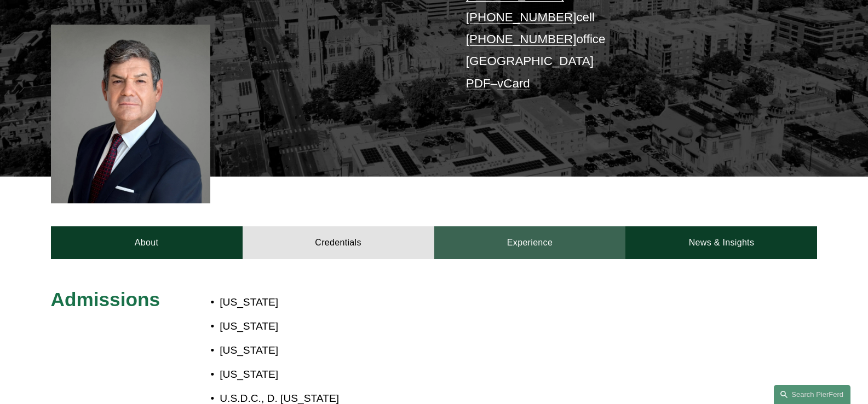 This screenshot has width=868, height=404. Describe the element at coordinates (338, 243) in the screenshot. I see `a: Credentials` at that location.